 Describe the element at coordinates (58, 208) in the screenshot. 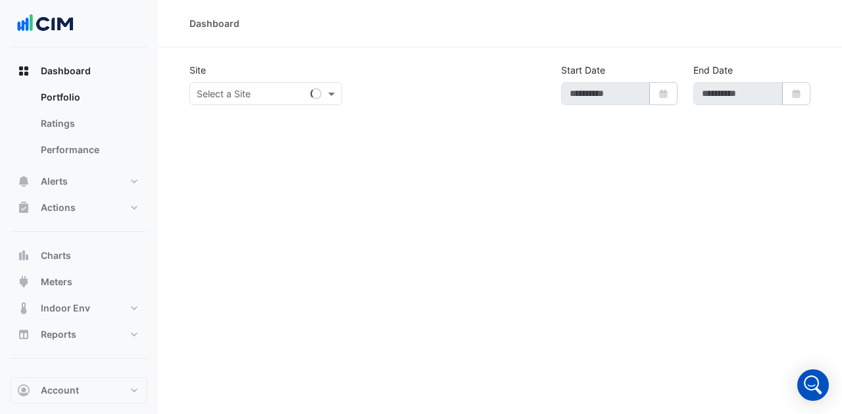

I see `span: Actions` at that location.